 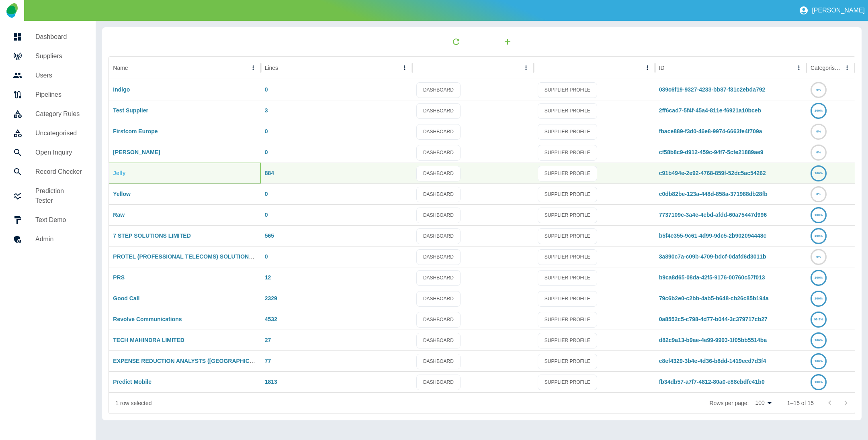 What do you see at coordinates (59, 239) in the screenshot?
I see `h5: Admin` at bounding box center [59, 239].